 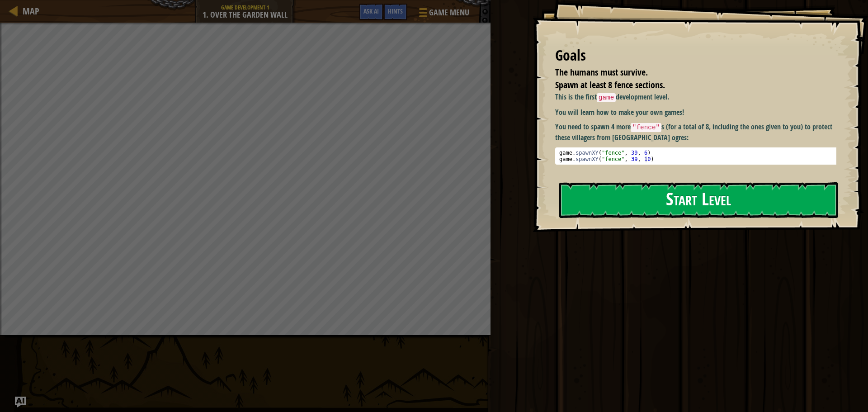 What do you see at coordinates (396, 11) in the screenshot?
I see `span: Hints` at bounding box center [396, 11].